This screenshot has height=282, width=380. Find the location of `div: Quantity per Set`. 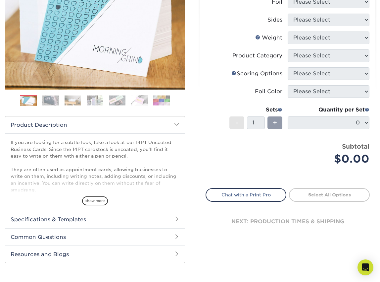

div: Quantity per Set is located at coordinates (329, 110).